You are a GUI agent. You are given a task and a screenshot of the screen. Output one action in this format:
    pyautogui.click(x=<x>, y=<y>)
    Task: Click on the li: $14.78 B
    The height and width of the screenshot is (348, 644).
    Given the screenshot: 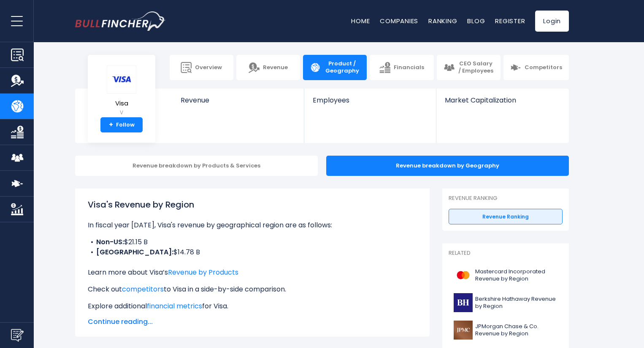 What is the action you would take?
    pyautogui.click(x=252, y=252)
    